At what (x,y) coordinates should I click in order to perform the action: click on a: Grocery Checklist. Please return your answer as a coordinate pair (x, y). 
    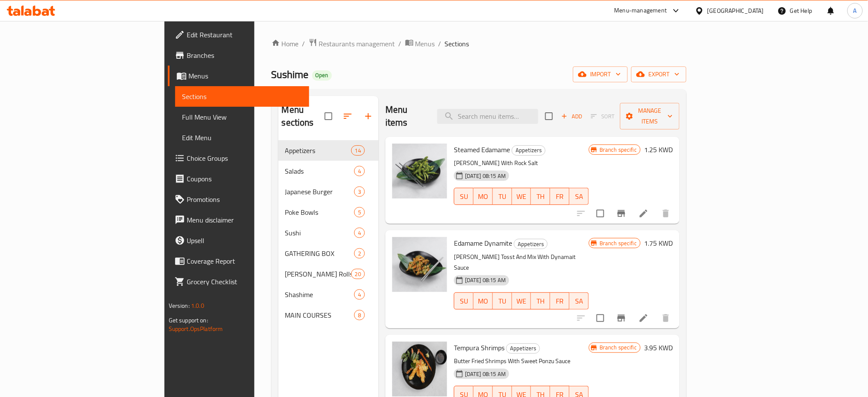
    Looking at the image, I should click on (239, 282).